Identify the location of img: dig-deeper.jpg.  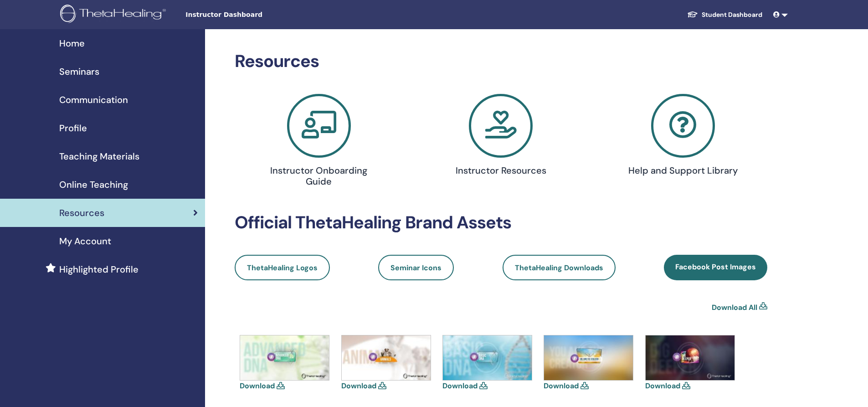
(690, 358).